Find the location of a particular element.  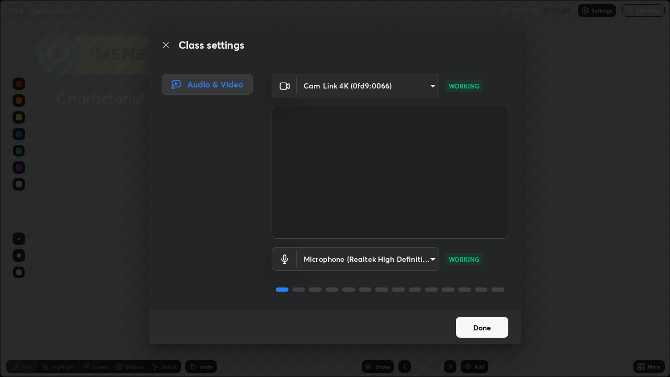

button: Done is located at coordinates (482, 327).